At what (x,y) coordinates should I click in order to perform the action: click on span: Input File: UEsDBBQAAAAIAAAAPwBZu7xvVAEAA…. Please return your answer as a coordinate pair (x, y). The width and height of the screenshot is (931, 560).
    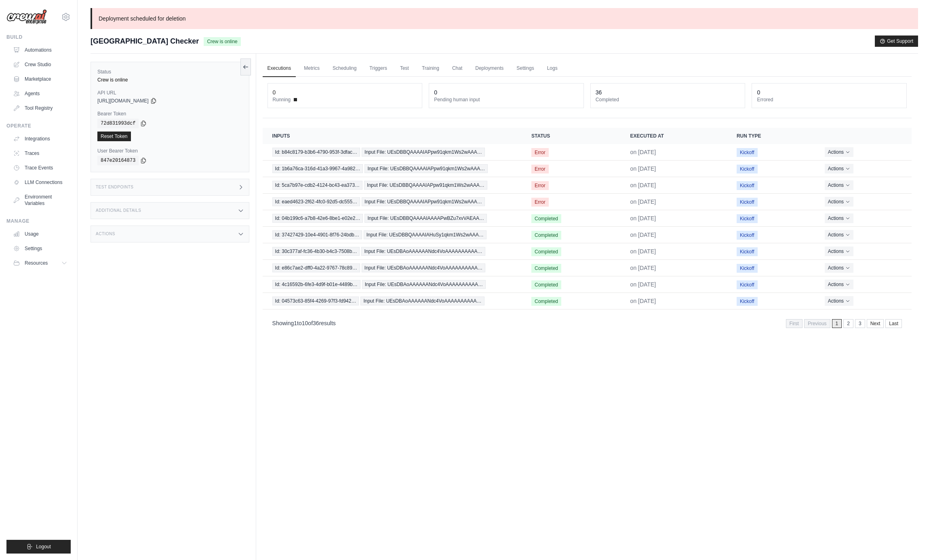
    Looking at the image, I should click on (425, 218).